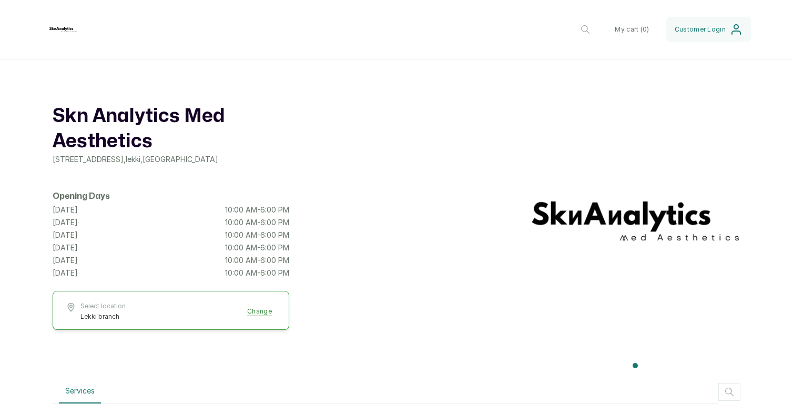 Image resolution: width=793 pixels, height=414 pixels. Describe the element at coordinates (103, 306) in the screenshot. I see `span: Select location` at that location.